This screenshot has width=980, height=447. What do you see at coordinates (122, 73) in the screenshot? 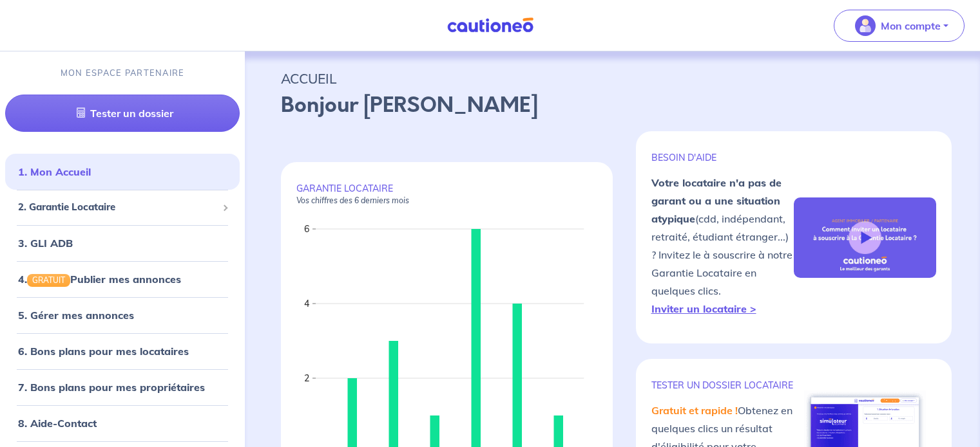
I see `p: MON ESPACE PARTENAIRE` at bounding box center [122, 73].